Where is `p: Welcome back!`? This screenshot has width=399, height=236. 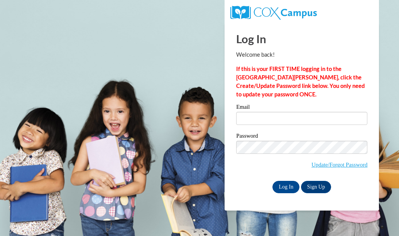
p: Welcome back! is located at coordinates (301, 55).